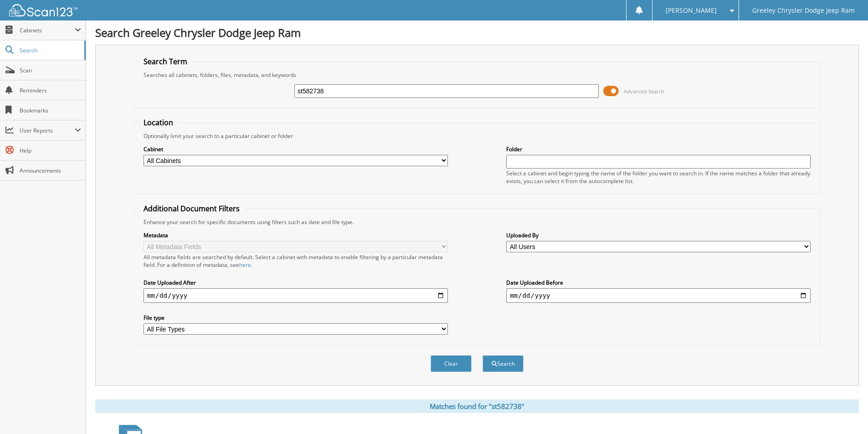 Image resolution: width=868 pixels, height=434 pixels. Describe the element at coordinates (658, 235) in the screenshot. I see `label: Uploaded By` at that location.